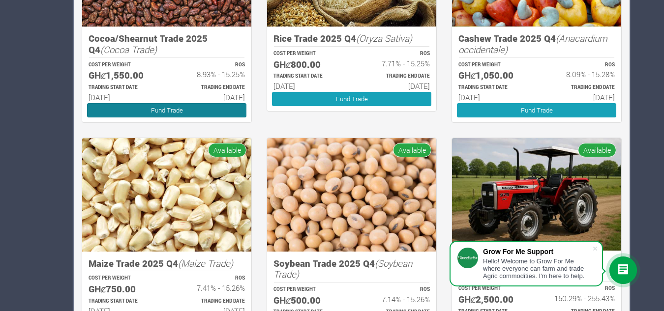 The image size is (664, 311). I want to click on h5: GHȼ1,050.00, so click(493, 75).